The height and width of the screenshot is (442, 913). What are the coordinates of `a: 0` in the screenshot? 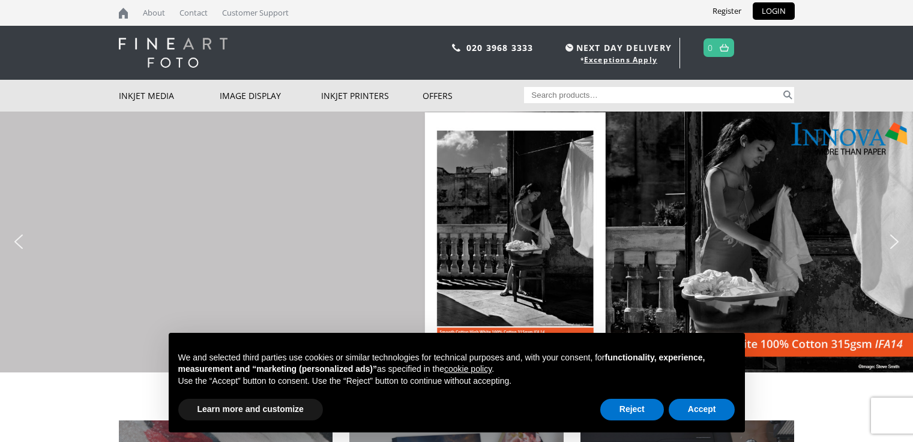 It's located at (710, 47).